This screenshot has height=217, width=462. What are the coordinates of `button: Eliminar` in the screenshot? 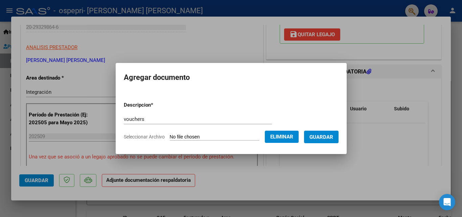 It's located at (282, 137).